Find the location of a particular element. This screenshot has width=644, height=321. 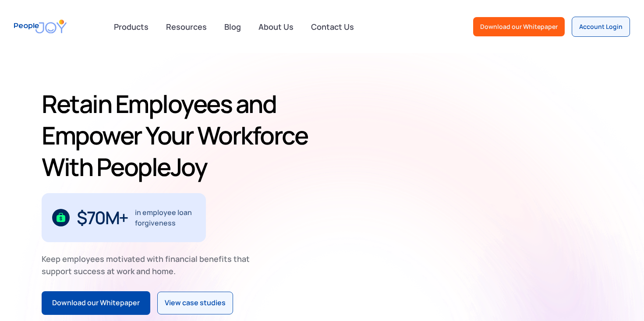

div: $70M+ is located at coordinates (102, 217).